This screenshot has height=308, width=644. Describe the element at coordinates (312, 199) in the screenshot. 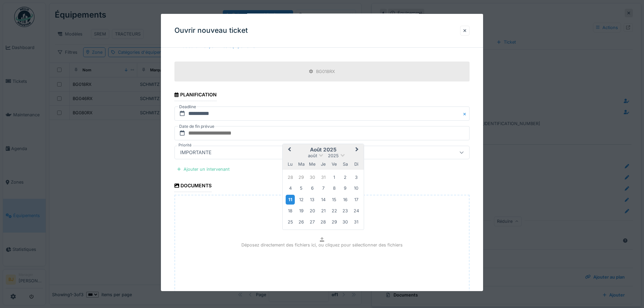

I see `div: Choose mercredi 13 août 2025` at that location.